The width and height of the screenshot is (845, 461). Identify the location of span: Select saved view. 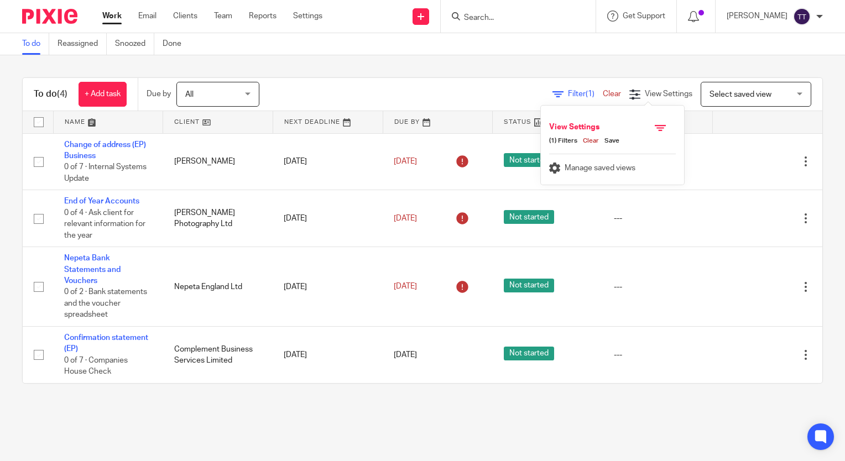
(740, 95).